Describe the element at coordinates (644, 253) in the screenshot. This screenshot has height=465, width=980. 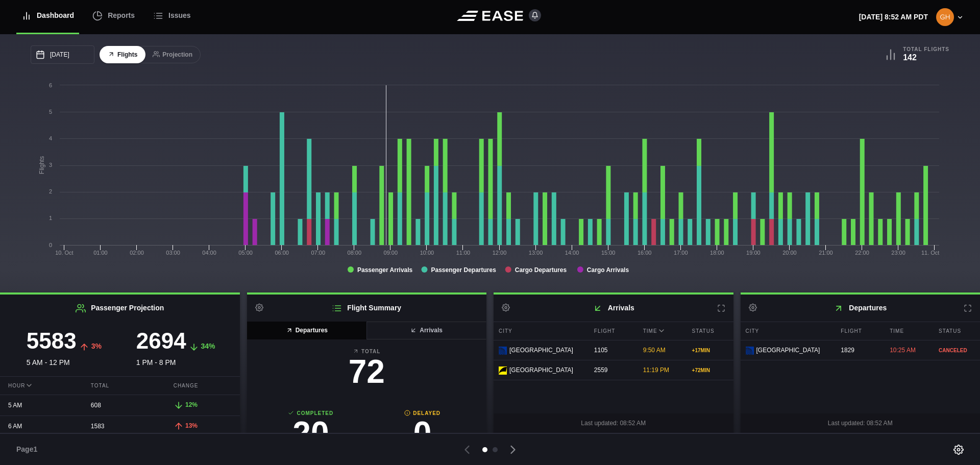
I see `text: 16:00` at that location.